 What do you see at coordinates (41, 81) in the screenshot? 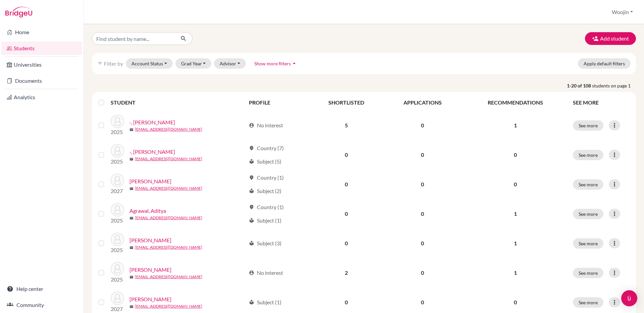
I see `a: Documents` at bounding box center [41, 81].